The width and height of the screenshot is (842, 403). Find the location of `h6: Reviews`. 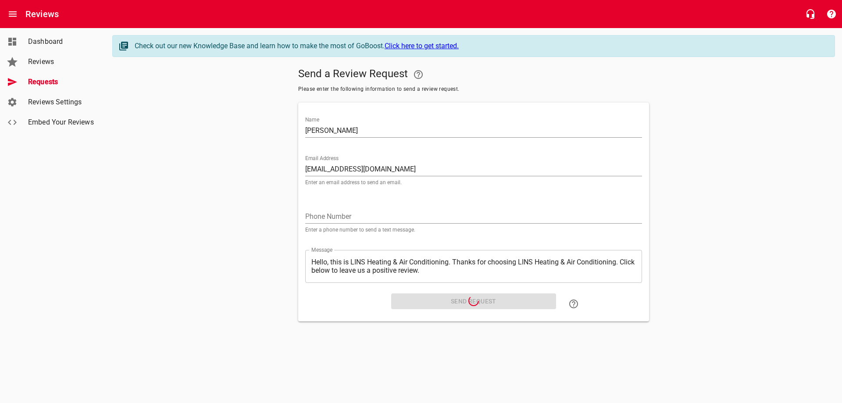

h6: Reviews is located at coordinates (42, 14).